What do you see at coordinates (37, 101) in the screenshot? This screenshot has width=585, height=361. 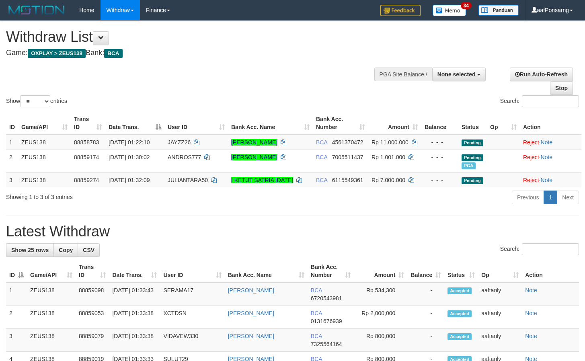 I see `label: Show entries` at bounding box center [37, 101].